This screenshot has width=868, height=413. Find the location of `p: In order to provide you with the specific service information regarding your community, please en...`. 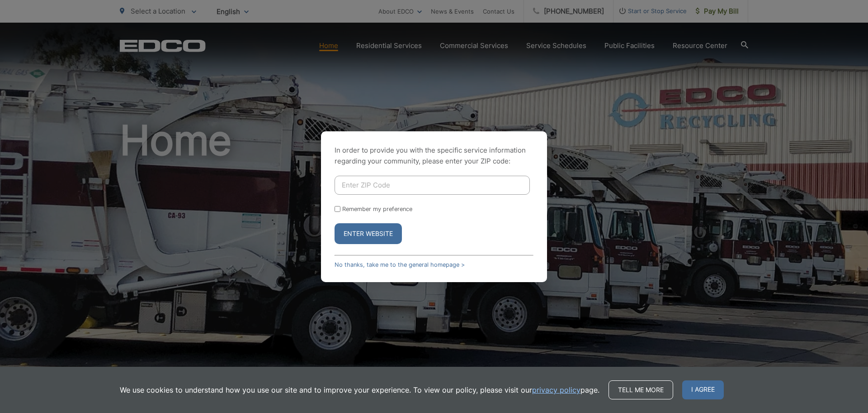

p: In order to provide you with the specific service information regarding your community, please en... is located at coordinates (434, 156).